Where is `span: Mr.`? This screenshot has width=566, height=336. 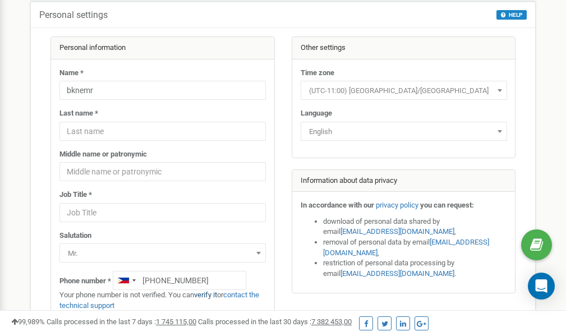 span: Mr. is located at coordinates (163, 253).